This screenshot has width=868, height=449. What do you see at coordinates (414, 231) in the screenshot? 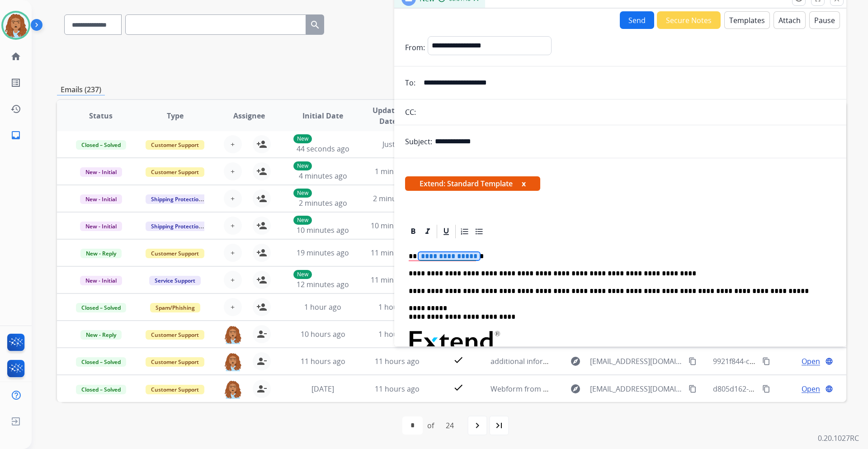
I see `div: Bold` at bounding box center [414, 231].